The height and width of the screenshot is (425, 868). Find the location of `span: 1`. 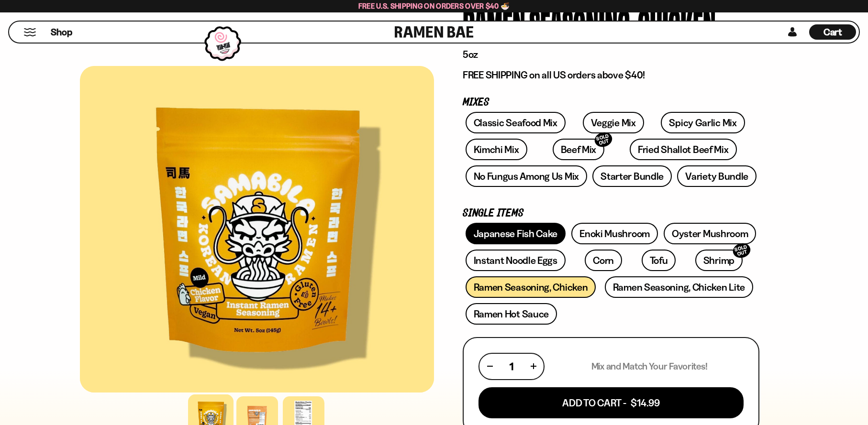

span: 1 is located at coordinates (512, 366).